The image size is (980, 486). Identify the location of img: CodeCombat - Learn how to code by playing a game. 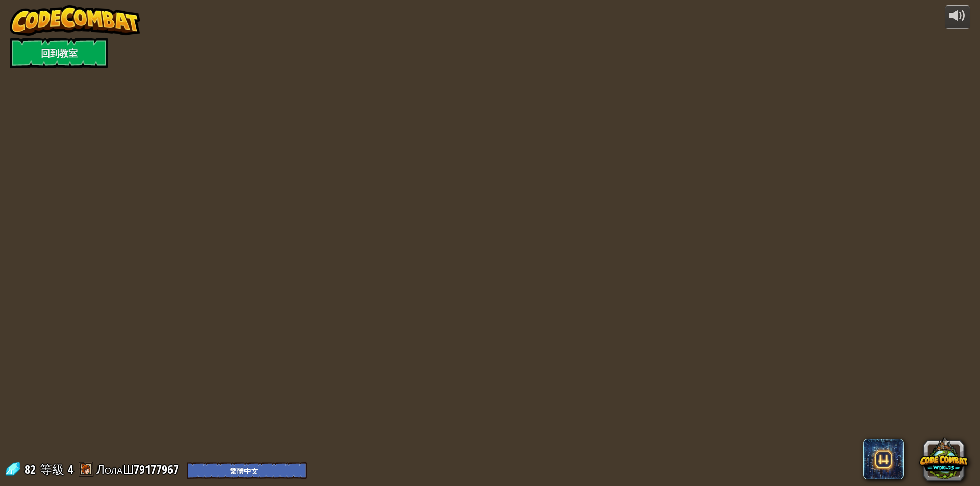
(75, 21).